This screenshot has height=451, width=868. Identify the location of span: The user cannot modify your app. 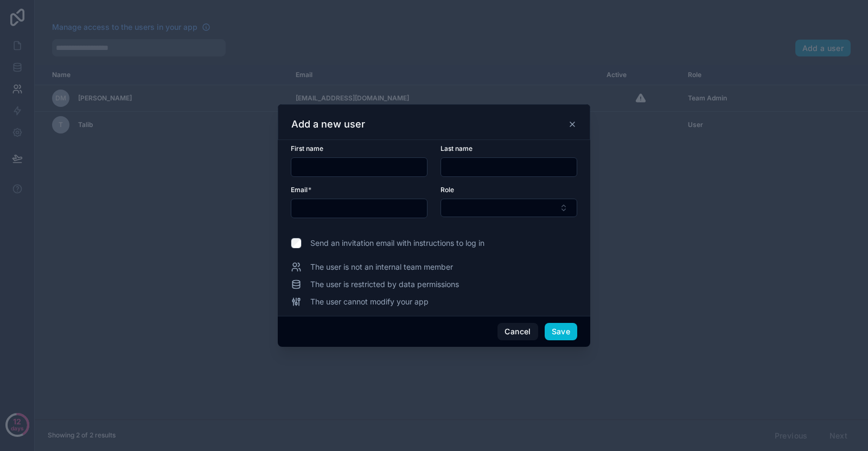
(369, 302).